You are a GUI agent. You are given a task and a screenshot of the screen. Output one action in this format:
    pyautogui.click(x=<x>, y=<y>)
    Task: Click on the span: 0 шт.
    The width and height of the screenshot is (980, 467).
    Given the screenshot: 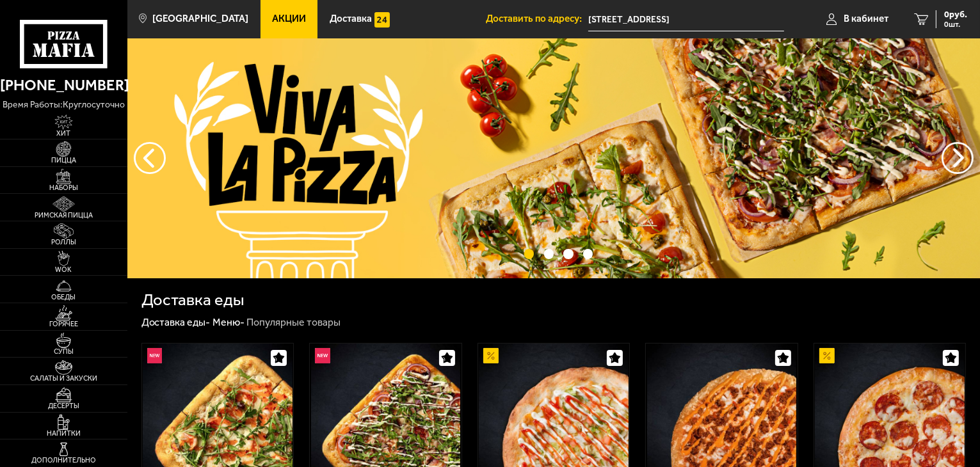 What is the action you would take?
    pyautogui.click(x=956, y=25)
    